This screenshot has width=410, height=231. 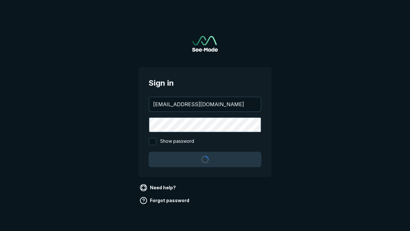 I want to click on span: Sign in, so click(x=205, y=83).